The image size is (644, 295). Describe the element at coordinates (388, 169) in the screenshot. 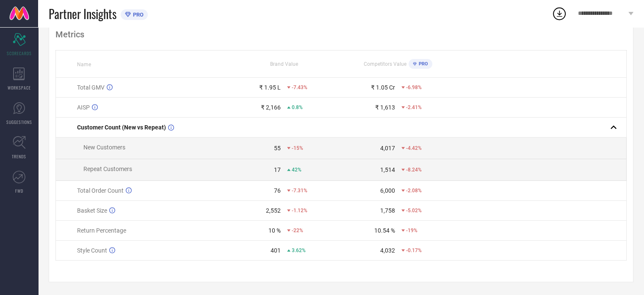

I see `div: 1,514` at that location.